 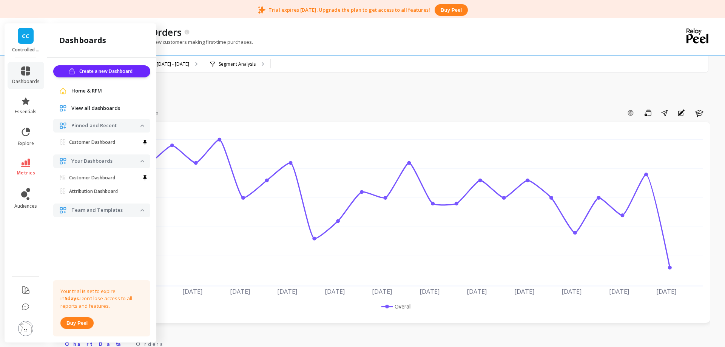 What do you see at coordinates (26, 206) in the screenshot?
I see `span: audiences` at bounding box center [26, 206].